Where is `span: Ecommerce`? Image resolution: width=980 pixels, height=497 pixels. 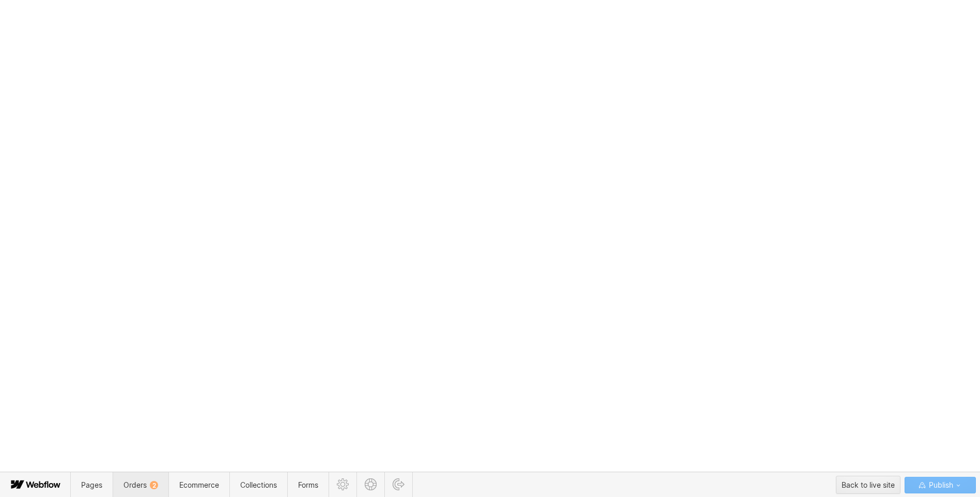 span: Ecommerce is located at coordinates (199, 484).